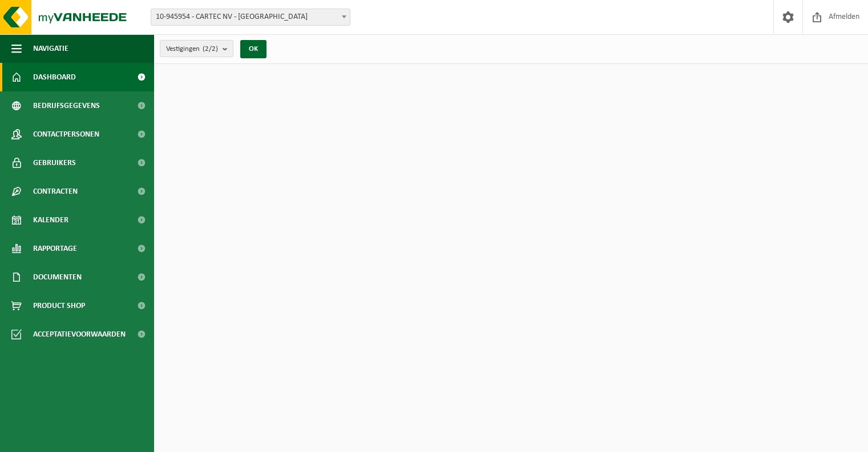 The width and height of the screenshot is (868, 452). What do you see at coordinates (58, 306) in the screenshot?
I see `span: Product Shop` at bounding box center [58, 306].